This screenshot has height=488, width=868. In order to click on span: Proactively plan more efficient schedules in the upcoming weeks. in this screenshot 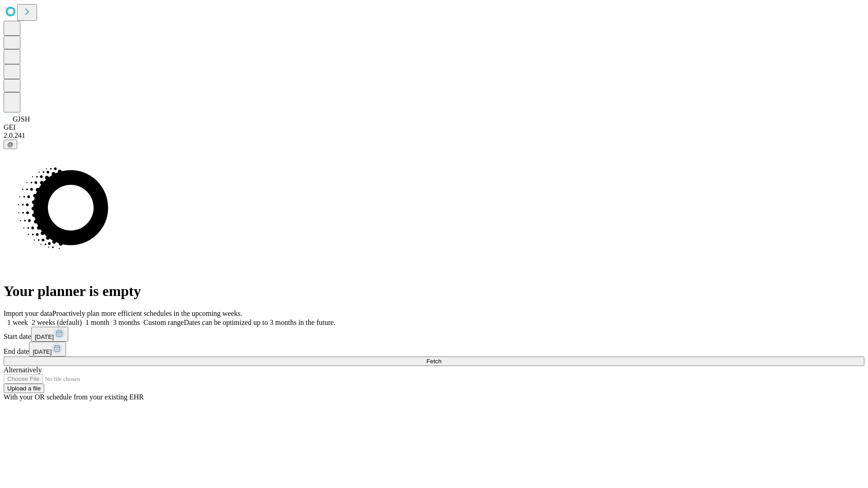, I will do `click(147, 313)`.